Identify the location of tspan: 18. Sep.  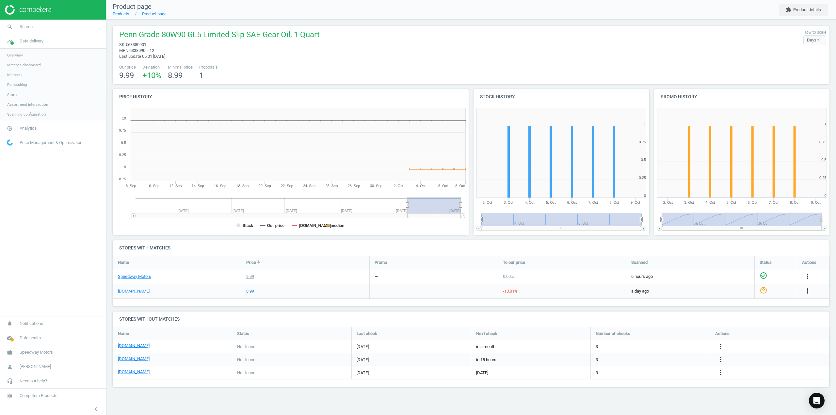
(242, 186).